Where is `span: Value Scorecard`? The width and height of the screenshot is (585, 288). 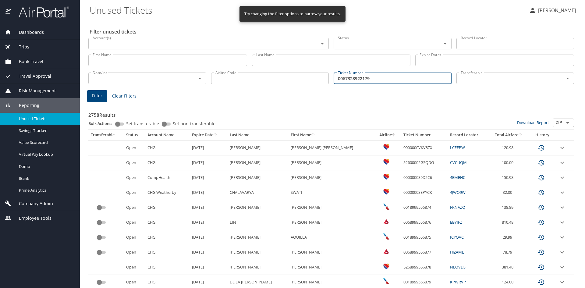 span: Value Scorecard is located at coordinates (46, 142).